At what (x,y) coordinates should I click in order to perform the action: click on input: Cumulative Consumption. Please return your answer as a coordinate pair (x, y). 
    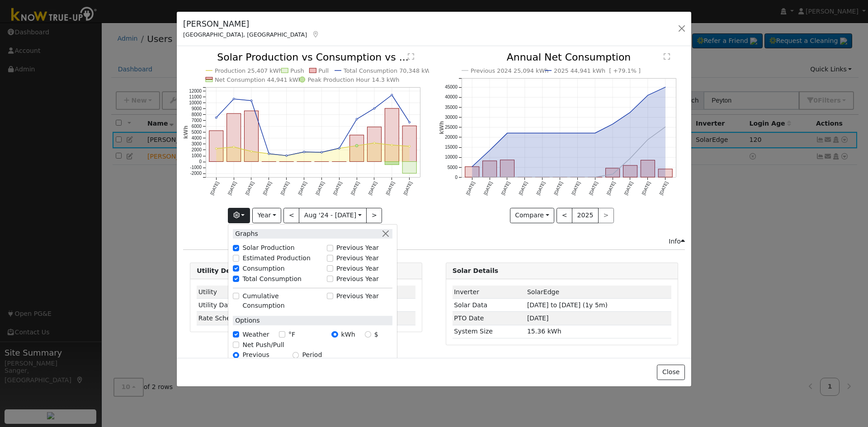
    Looking at the image, I should click on (236, 296).